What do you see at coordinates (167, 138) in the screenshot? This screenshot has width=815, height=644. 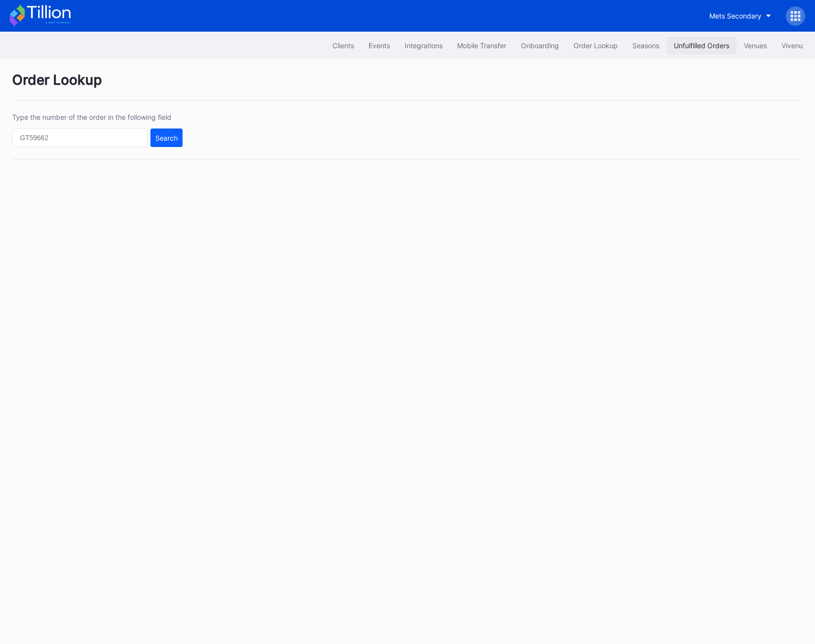 I see `div: Search` at bounding box center [167, 138].